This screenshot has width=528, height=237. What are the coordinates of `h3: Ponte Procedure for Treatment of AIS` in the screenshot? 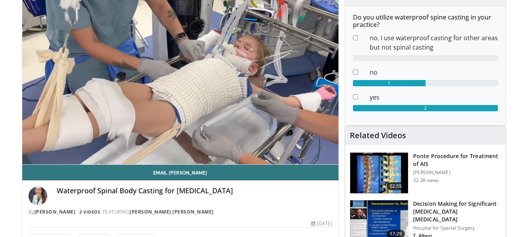 It's located at (457, 160).